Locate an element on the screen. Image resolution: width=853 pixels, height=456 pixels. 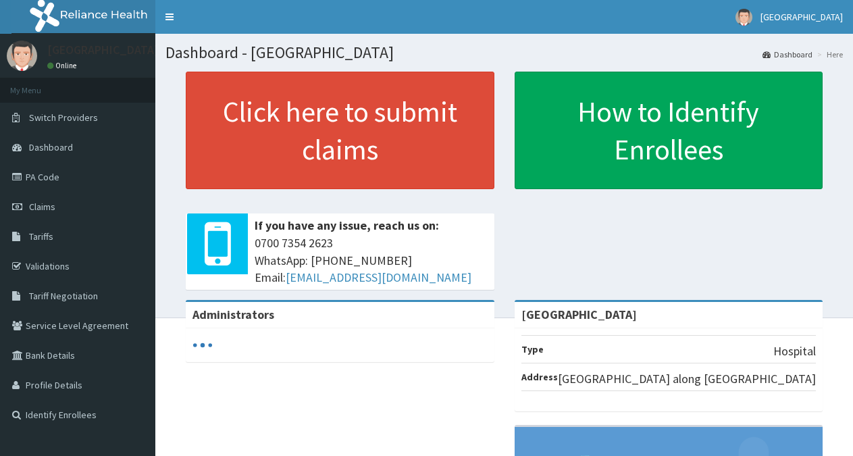
a: Click here to submit claims is located at coordinates (340, 130).